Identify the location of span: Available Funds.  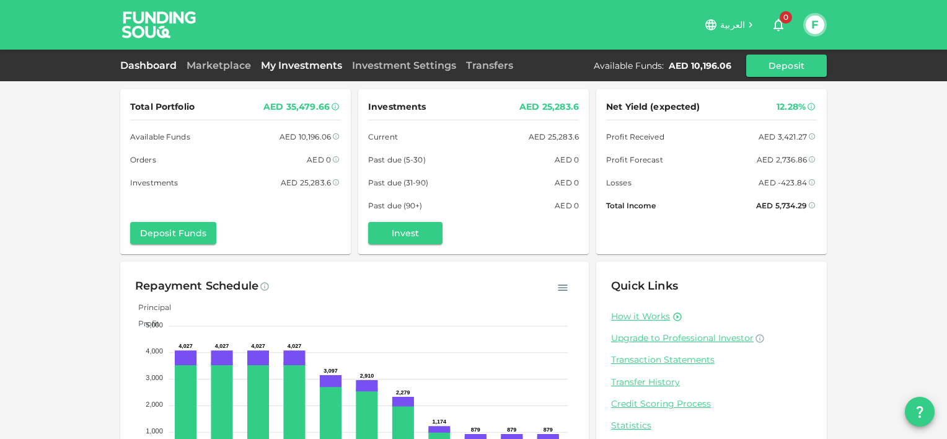
(160, 136).